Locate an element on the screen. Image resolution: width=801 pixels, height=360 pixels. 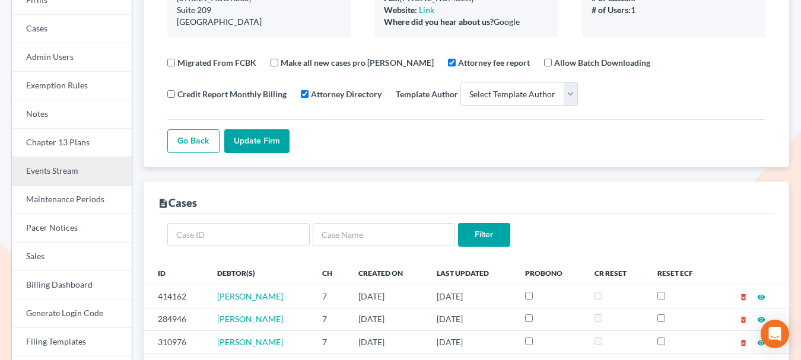
th: Debtor(s) is located at coordinates (260, 273).